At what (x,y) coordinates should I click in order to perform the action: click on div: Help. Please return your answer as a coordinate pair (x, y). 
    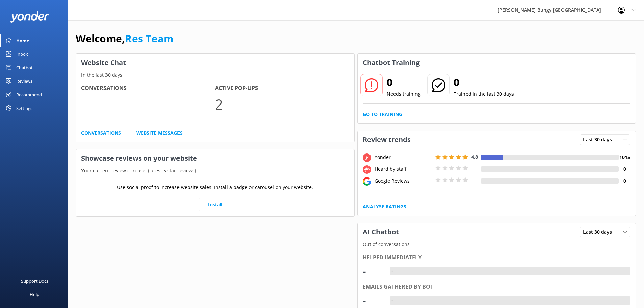
    Looking at the image, I should click on (34, 294).